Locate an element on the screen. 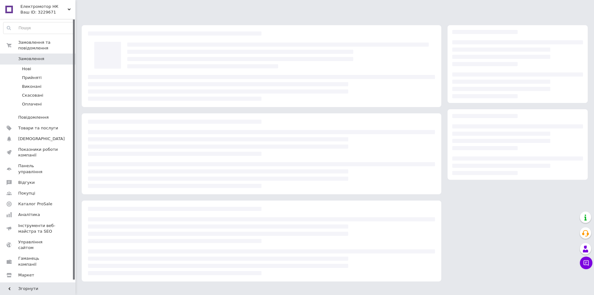 The width and height of the screenshot is (594, 295). span: Панель управління is located at coordinates (38, 169).